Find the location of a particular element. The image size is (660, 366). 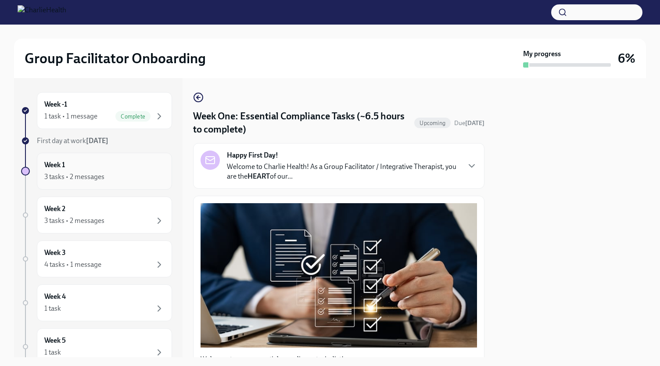

span: First day at work is located at coordinates (72, 140).